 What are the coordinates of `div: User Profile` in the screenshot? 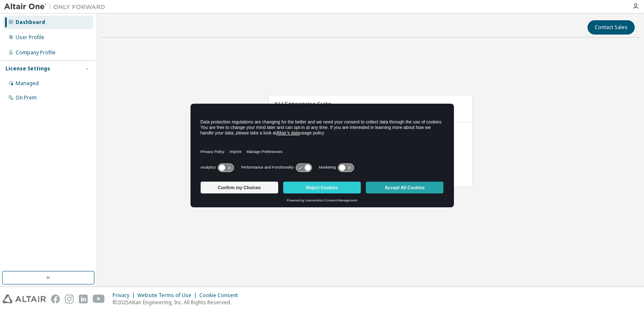 It's located at (30, 37).